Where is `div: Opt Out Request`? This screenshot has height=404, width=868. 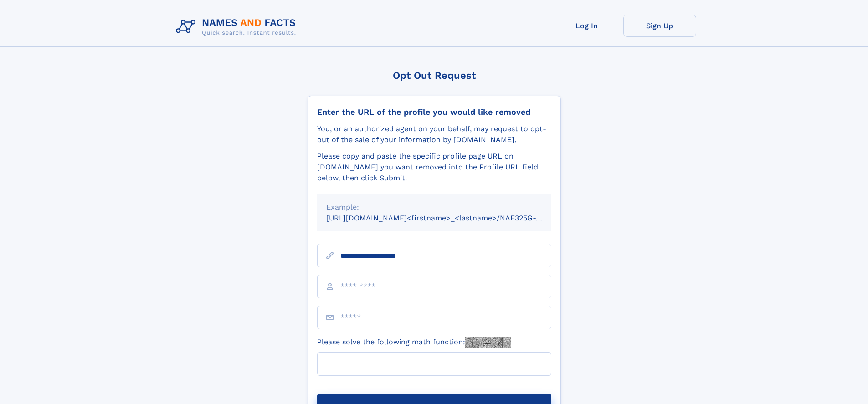
div: Opt Out Request is located at coordinates (434, 75).